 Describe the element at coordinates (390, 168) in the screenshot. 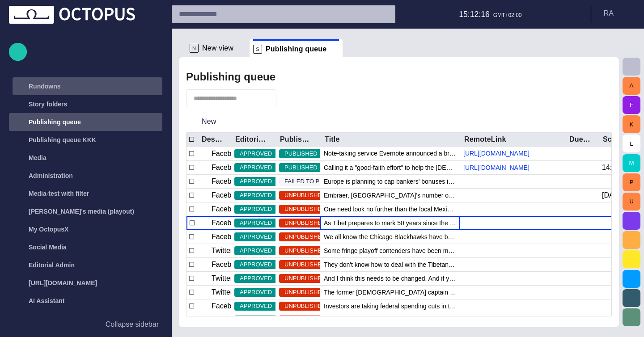

I see `span: Calling it a "good-faith effort" to help the Egyptian people, U.S. Secretary of State John Kerry ...` at that location.